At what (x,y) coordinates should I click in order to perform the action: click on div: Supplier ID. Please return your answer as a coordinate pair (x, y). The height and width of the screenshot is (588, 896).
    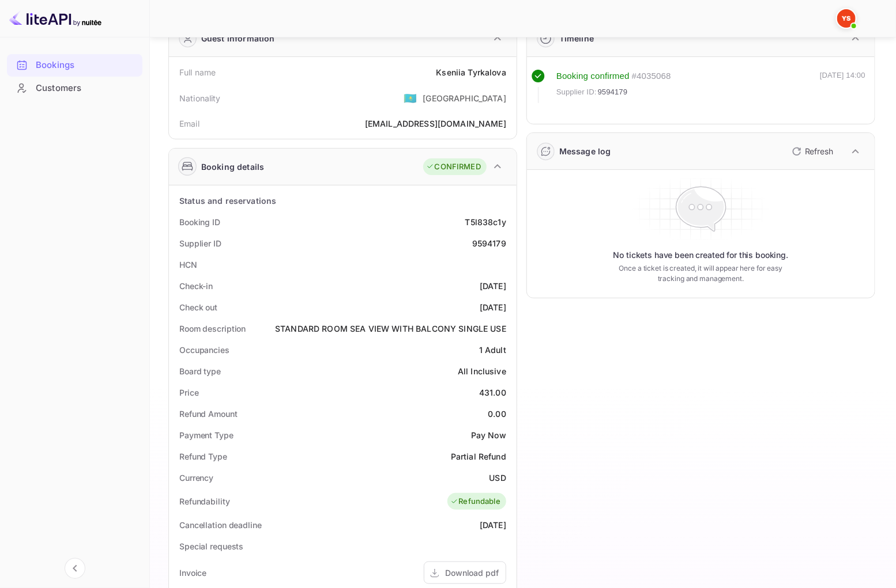
    Looking at the image, I should click on (200, 243).